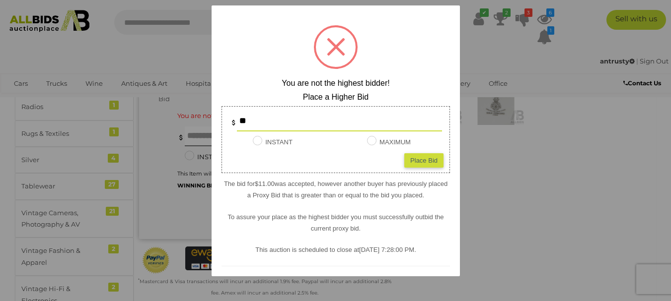 The width and height of the screenshot is (671, 301). I want to click on h2: You are not the highest bidder!, so click(336, 83).